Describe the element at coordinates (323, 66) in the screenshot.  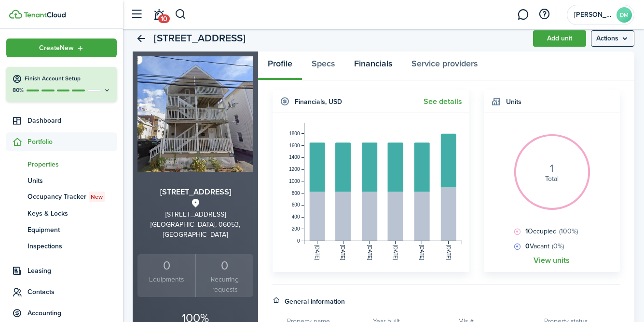
I see `a: Specs` at that location.